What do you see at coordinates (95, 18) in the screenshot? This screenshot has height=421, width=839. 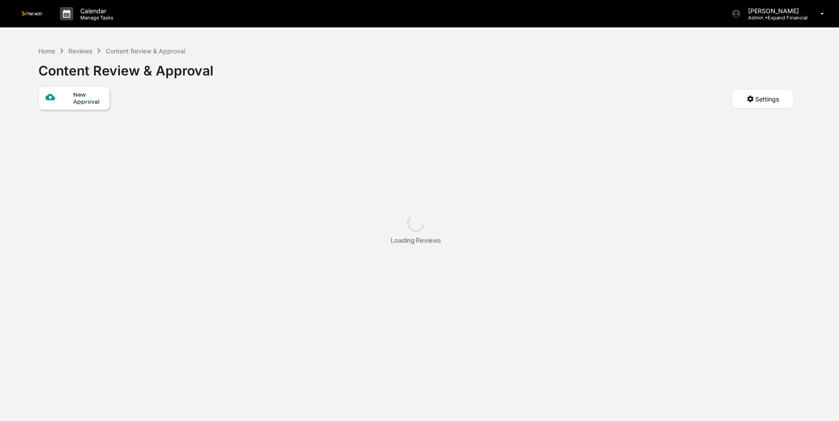 I see `p: Manage Tasks` at bounding box center [95, 18].